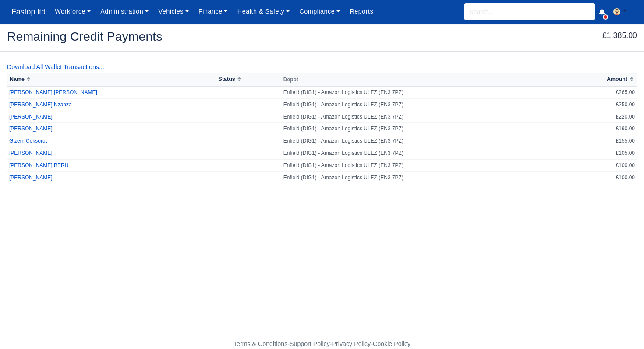 The height and width of the screenshot is (349, 644). What do you see at coordinates (392, 344) in the screenshot?
I see `a: Cookie Policy` at bounding box center [392, 344].